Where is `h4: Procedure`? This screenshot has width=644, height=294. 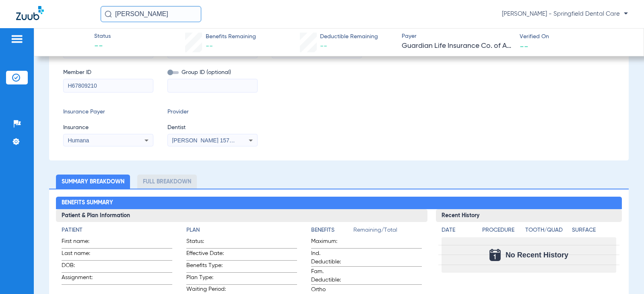
h4: Procedure is located at coordinates (502, 230).